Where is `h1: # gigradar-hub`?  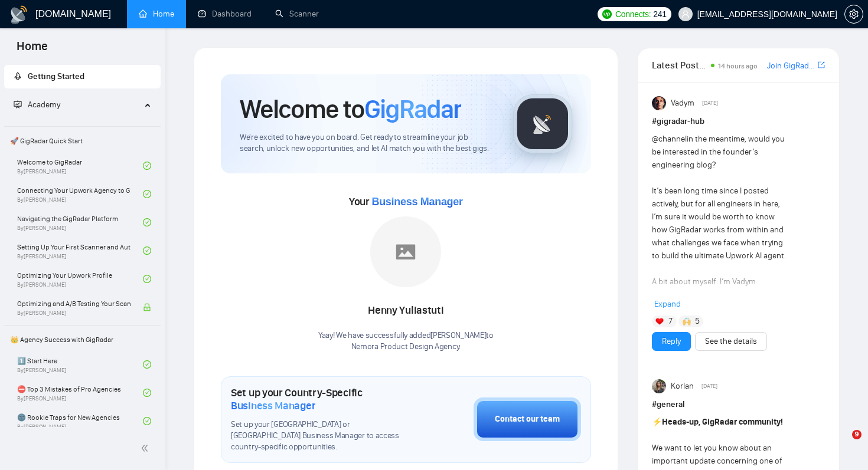 h1: # gigradar-hub is located at coordinates (737, 121).